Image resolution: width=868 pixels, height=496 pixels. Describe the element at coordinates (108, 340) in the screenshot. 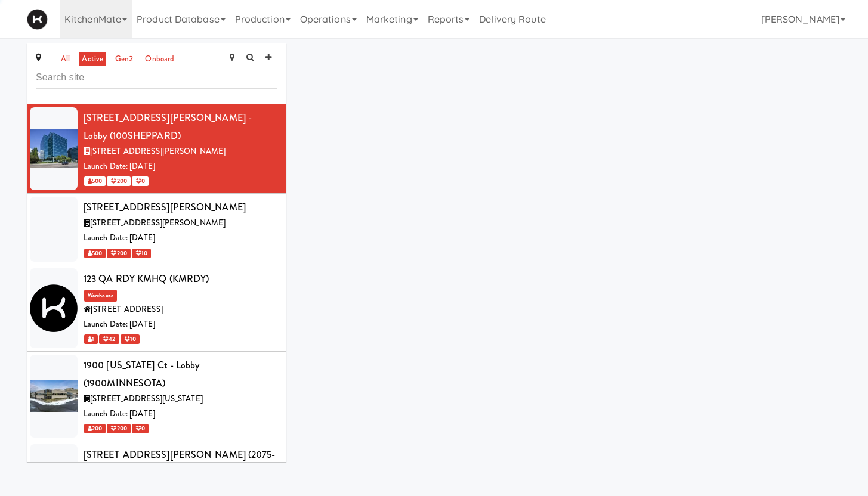

I see `span: 42` at that location.